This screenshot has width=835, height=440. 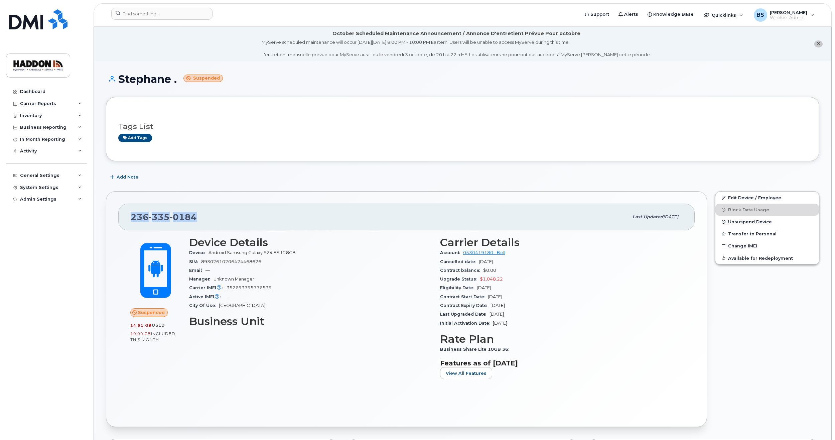 What do you see at coordinates (141, 333) in the screenshot?
I see `span: 10.00 GB` at bounding box center [141, 333].